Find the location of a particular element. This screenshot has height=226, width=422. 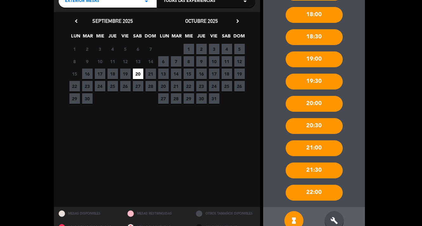

div: 18:30 is located at coordinates (314, 37).